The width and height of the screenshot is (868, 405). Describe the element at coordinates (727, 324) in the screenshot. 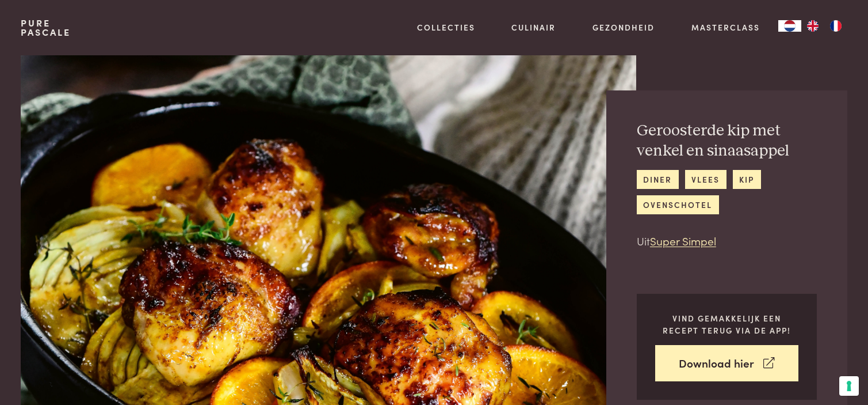

I see `p: Vind gemakkelijk een recept terug via de app!` at that location.